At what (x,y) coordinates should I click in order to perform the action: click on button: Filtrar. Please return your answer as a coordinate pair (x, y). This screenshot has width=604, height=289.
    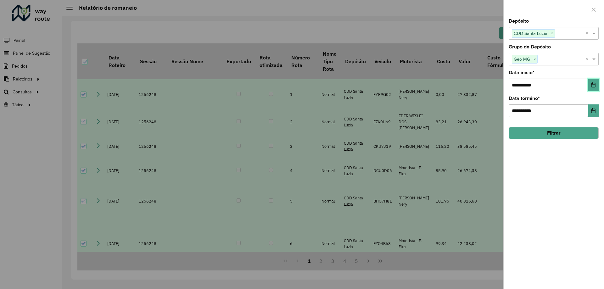
    Looking at the image, I should click on (554, 133).